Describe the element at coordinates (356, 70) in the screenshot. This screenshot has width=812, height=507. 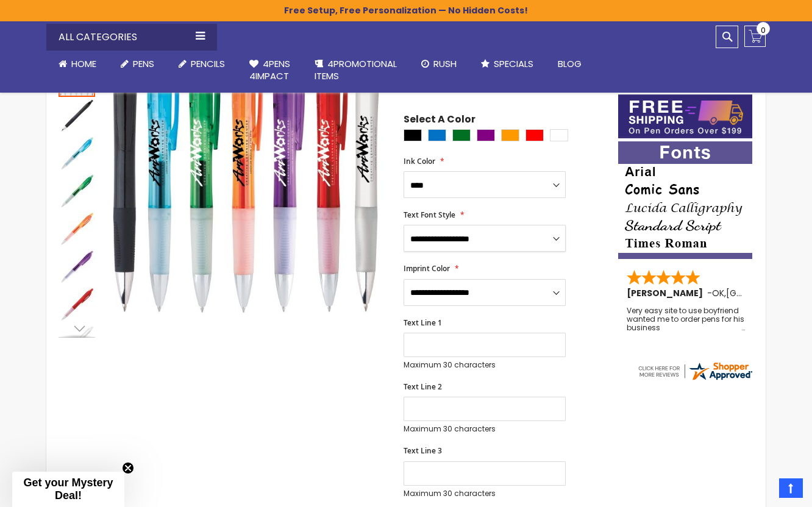
I see `span: 4PROMOTIONAL ITEMS` at that location.